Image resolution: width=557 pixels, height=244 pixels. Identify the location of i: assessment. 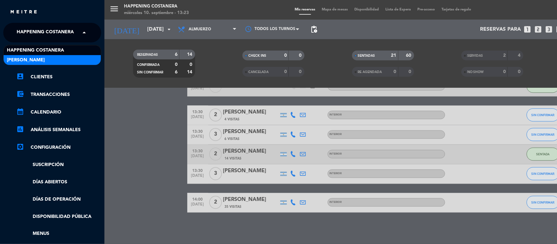
(20, 129).